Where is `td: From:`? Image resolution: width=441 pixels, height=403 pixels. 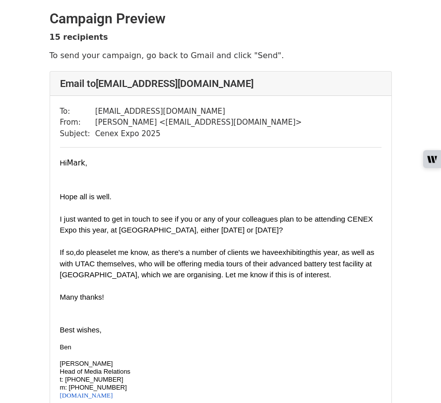 td: From: is located at coordinates (77, 122).